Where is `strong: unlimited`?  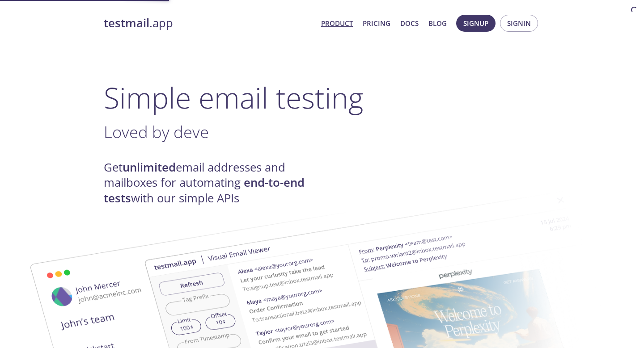
strong: unlimited is located at coordinates (149, 167).